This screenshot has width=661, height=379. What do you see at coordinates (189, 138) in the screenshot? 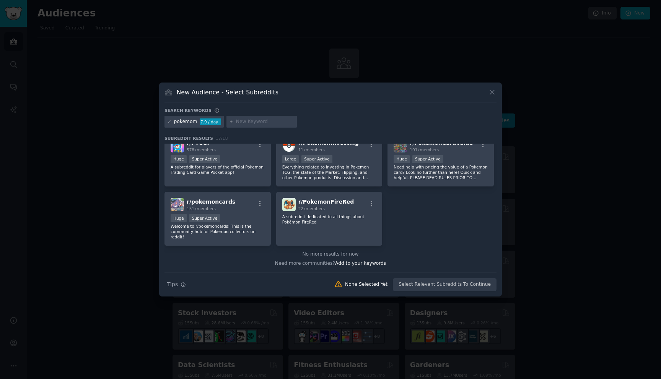
I see `span: Subreddit Results` at bounding box center [189, 138].